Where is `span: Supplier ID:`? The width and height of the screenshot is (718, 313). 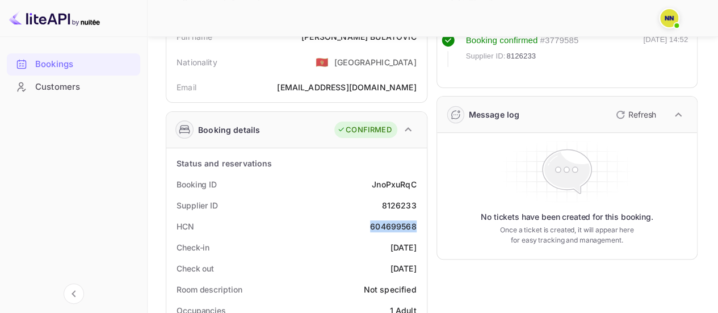
span: Supplier ID: is located at coordinates (486, 56).